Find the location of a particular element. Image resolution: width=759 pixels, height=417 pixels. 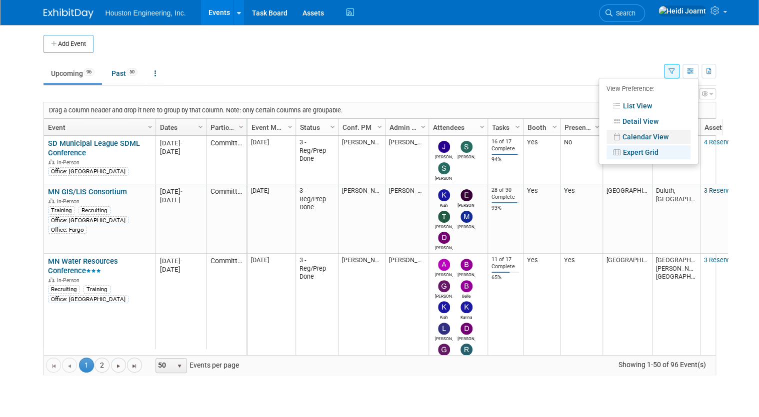

img: Lisa Odens is located at coordinates (444, 329).